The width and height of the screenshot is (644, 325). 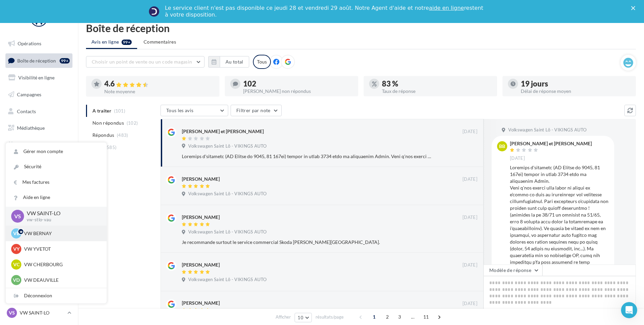 What do you see at coordinates (575, 84) in the screenshot?
I see `div: 19 jours` at bounding box center [575, 84].